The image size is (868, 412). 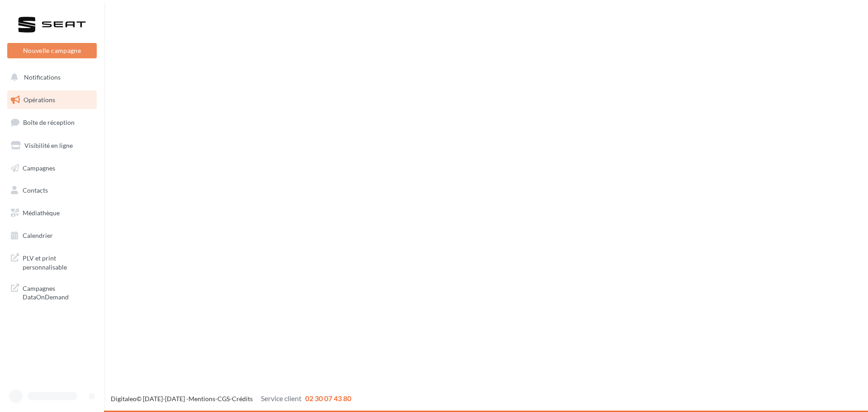 I want to click on span: Service client, so click(x=281, y=398).